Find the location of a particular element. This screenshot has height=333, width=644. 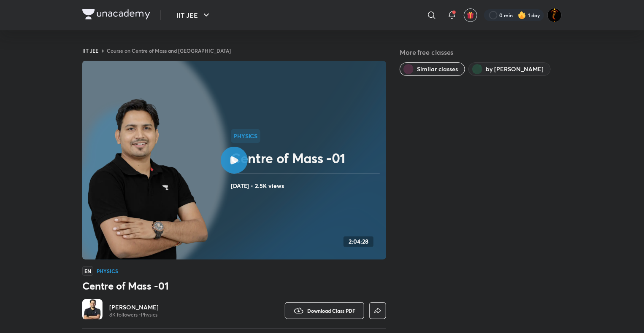

h4: 2:04:28 is located at coordinates (358, 241).